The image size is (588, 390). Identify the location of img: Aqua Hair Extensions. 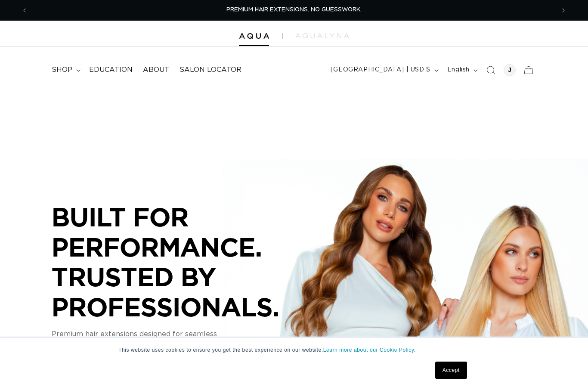
(254, 36).